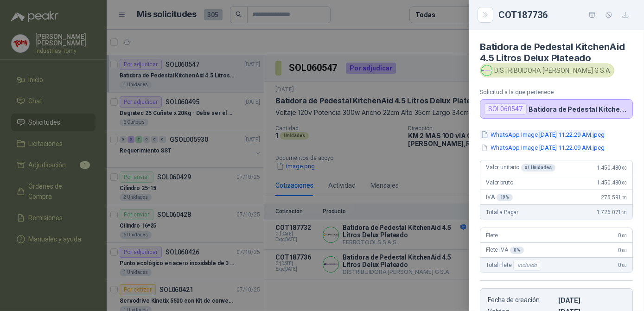 This screenshot has height=311, width=644. I want to click on h4: Batidora de Pedestal KitchenAid 4.5 Litros Delux Plateado, so click(557, 52).